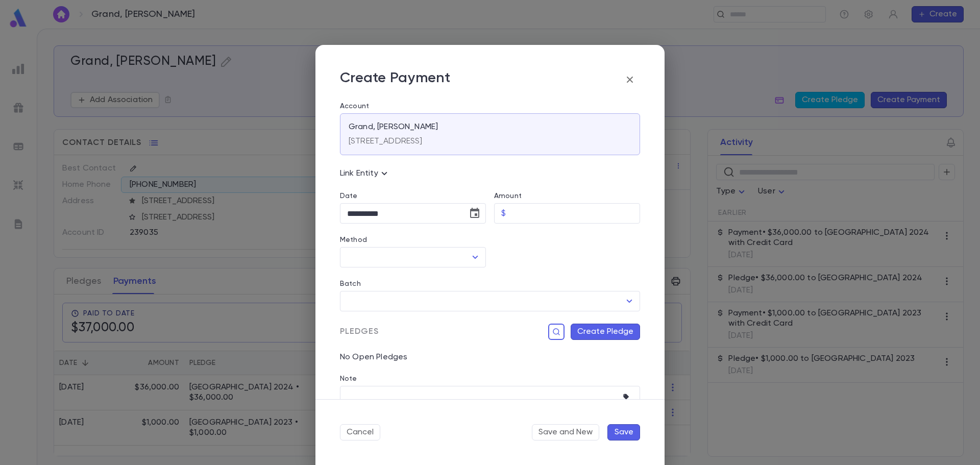 This screenshot has height=465, width=980. Describe the element at coordinates (365, 173) in the screenshot. I see `p: Link Entity` at that location.